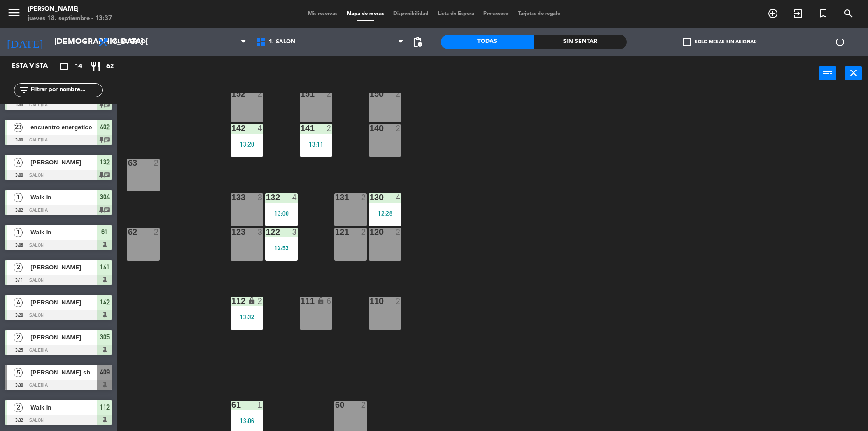  Describe the element at coordinates (110, 67) in the screenshot. I see `span: 62` at that location.